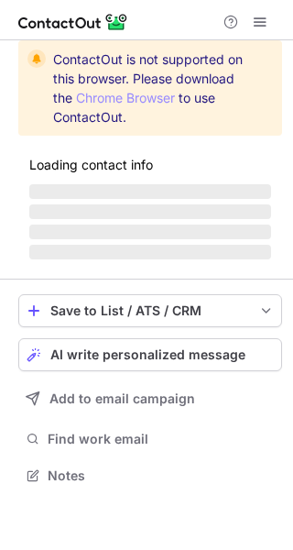 Image resolution: width=293 pixels, height=550 pixels. Describe the element at coordinates (151, 88) in the screenshot. I see `span: ContactOut is not supported on this browser. Please download the to use ContactOut.` at that location.